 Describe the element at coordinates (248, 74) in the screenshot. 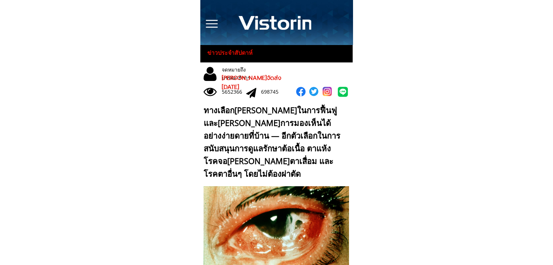

I see `div: จดหมายถึงบรรณาธิการ` at that location.